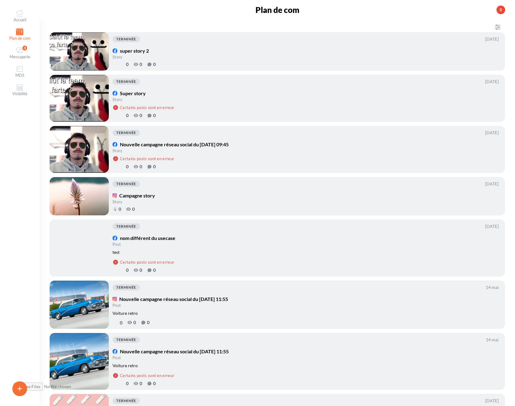  Describe the element at coordinates (20, 35) in the screenshot. I see `a: Plan de com` at that location.